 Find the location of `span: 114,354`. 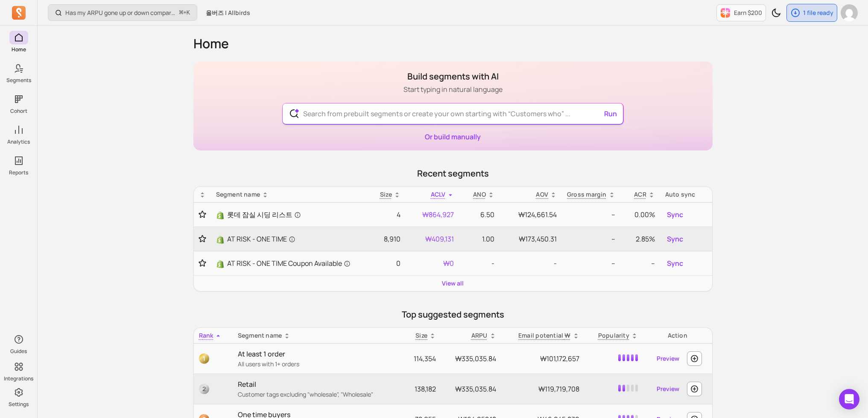

span: 114,354 is located at coordinates (425, 359).